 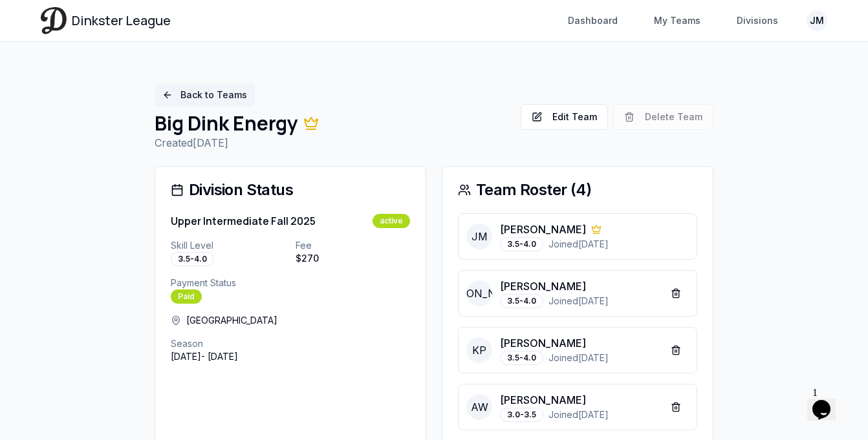 What do you see at coordinates (8, 10) in the screenshot?
I see `span: 1` at bounding box center [8, 10].